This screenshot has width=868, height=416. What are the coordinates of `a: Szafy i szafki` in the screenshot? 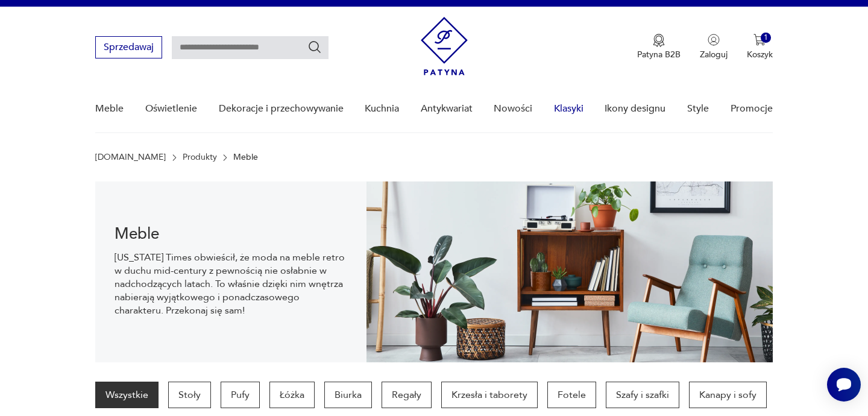 It's located at (643, 395).